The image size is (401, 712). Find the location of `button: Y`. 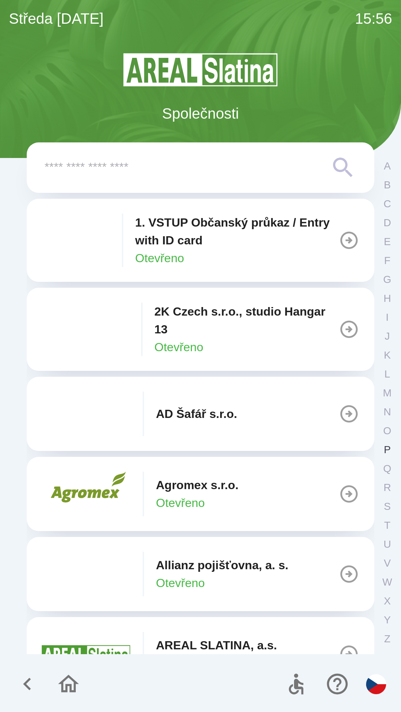

button: Y is located at coordinates (387, 620).